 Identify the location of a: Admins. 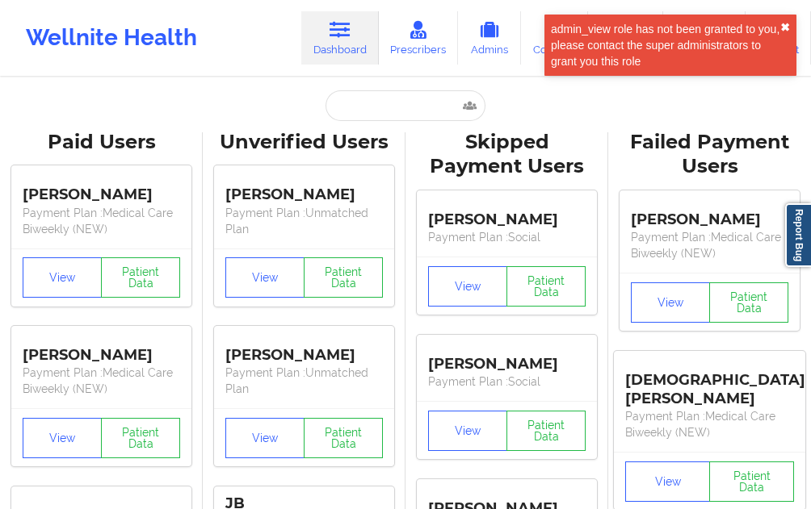
(489, 38).